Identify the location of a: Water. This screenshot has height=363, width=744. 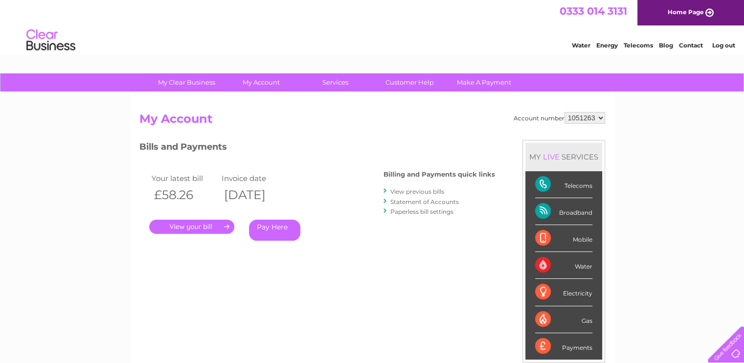
(581, 45).